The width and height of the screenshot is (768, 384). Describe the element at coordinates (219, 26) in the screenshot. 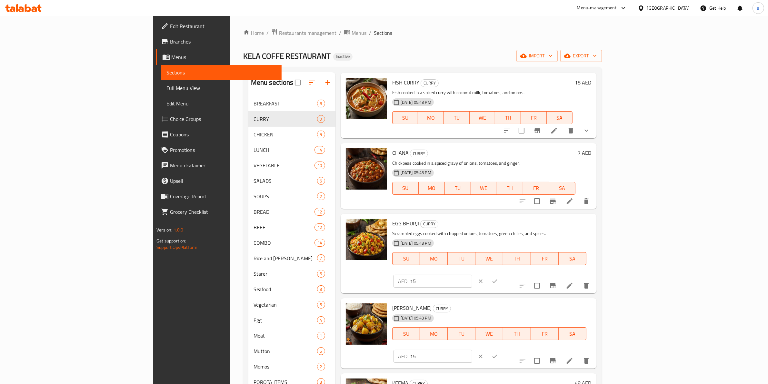

I see `a: Edit Restaurant` at that location.